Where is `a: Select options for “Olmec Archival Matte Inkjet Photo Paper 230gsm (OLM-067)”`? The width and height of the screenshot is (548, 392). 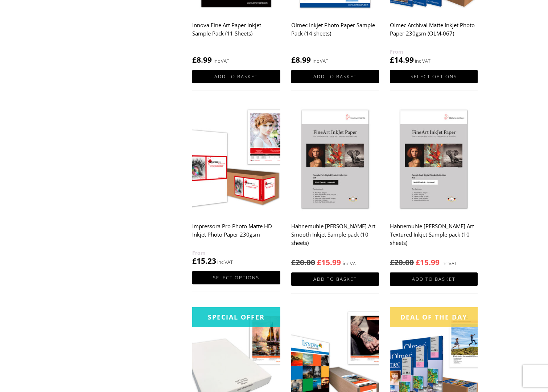 a: Select options for “Olmec Archival Matte Inkjet Photo Paper 230gsm (OLM-067)” is located at coordinates (434, 76).